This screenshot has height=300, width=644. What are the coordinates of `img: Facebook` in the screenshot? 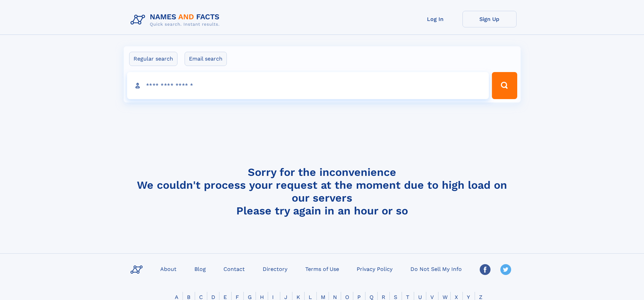 It's located at (485, 269).